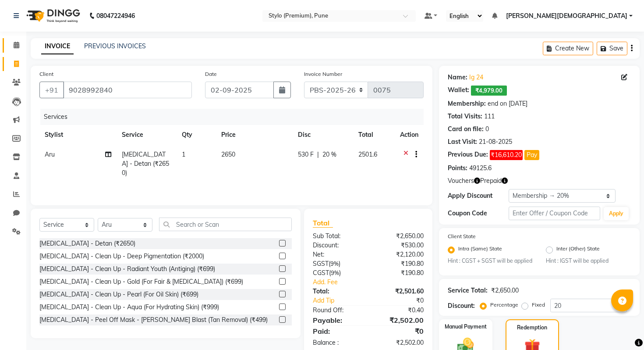 This screenshot has width=644, height=350. I want to click on div: Balance :, so click(337, 342).